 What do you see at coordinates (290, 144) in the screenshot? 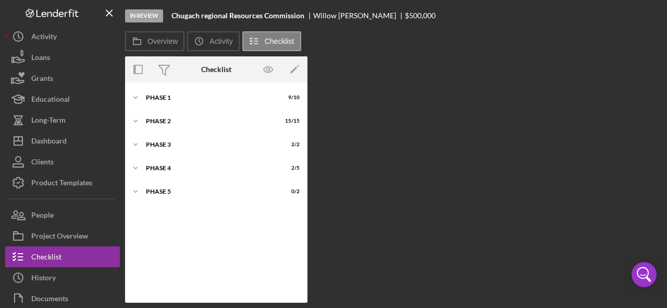
I see `div: 2 / 2` at bounding box center [290, 144].